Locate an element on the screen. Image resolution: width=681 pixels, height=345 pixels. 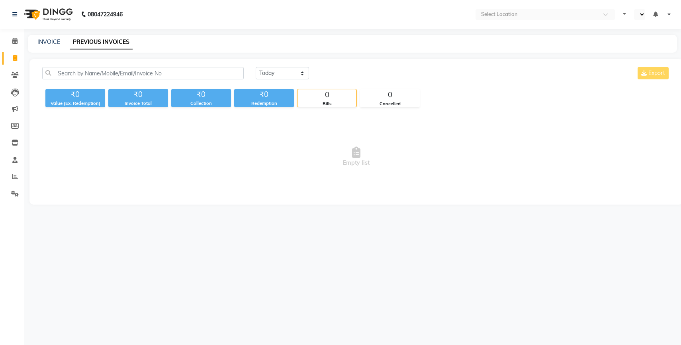
input: Search by Name/Mobile/Email/Invoice No is located at coordinates (143, 73).